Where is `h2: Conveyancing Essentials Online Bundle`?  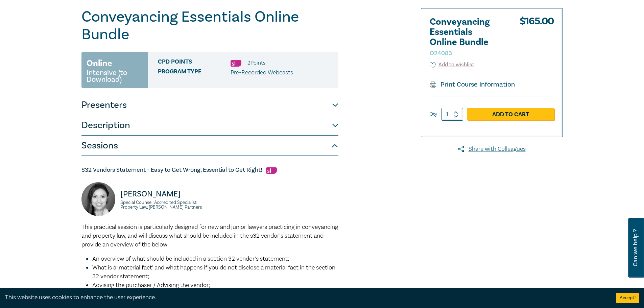 h2: Conveyancing Essentials Online Bundle is located at coordinates (467, 37).